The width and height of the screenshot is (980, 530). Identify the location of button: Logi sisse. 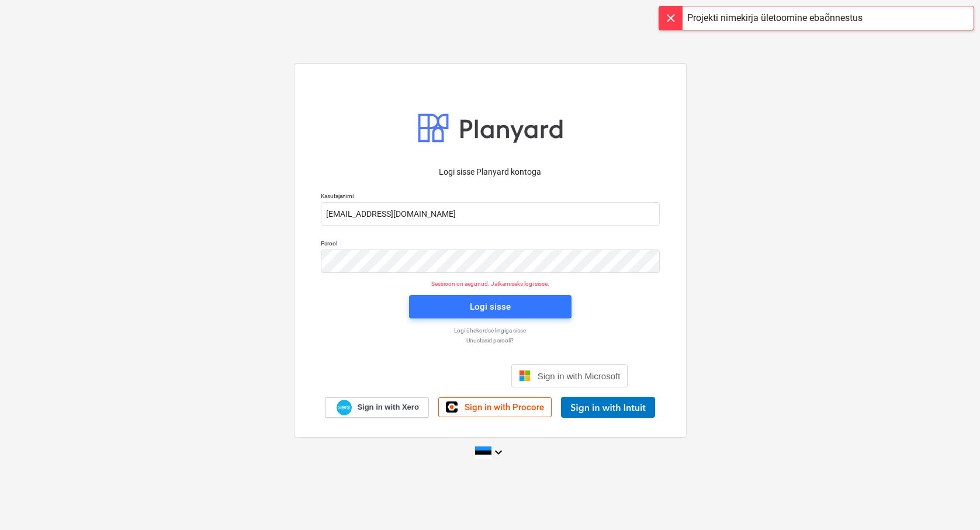
(490, 307).